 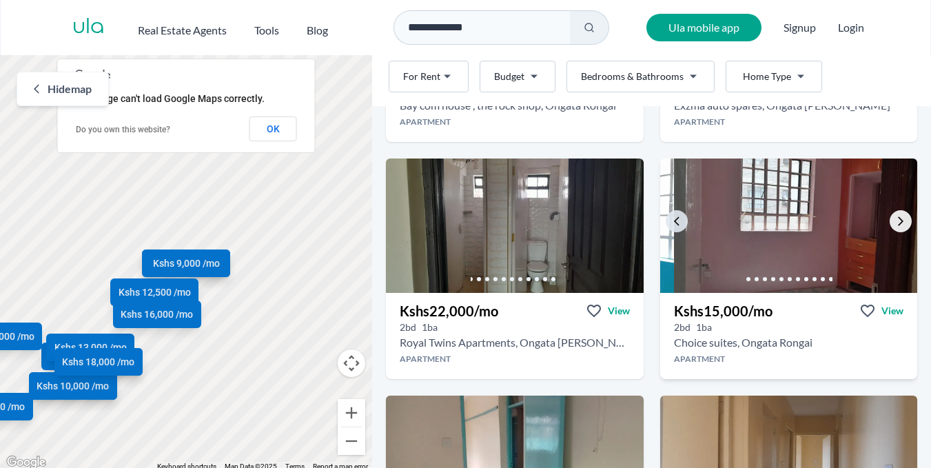 I want to click on button: Bedrooms & Bathrooms, so click(x=640, y=76).